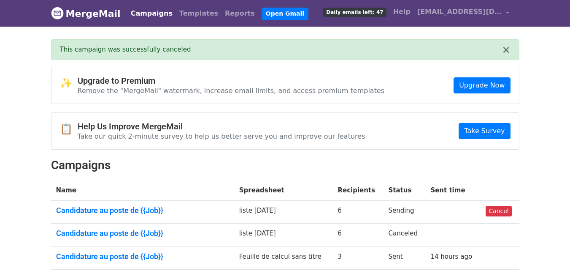  I want to click on a: Templates, so click(199, 14).